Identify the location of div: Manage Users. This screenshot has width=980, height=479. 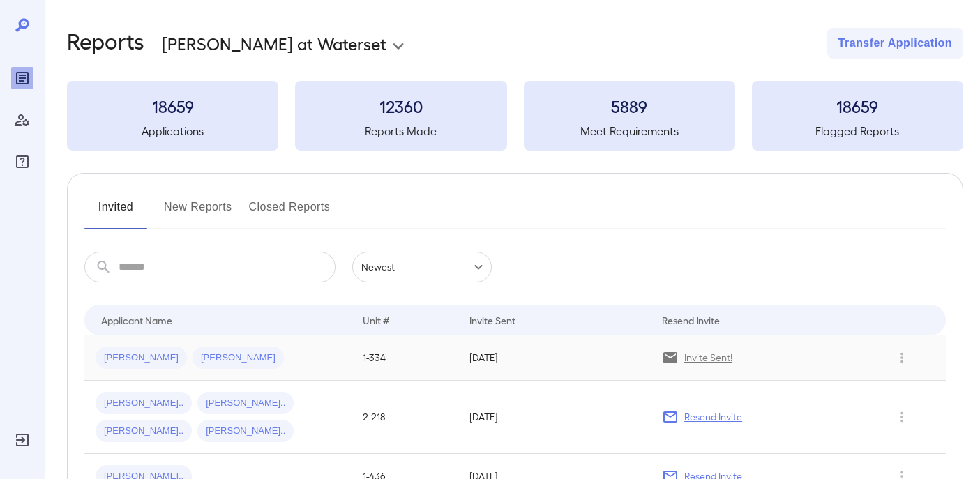
(23, 120).